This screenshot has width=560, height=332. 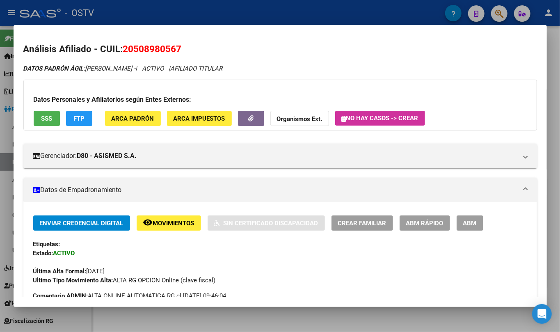 I want to click on span: 20508980567, so click(x=152, y=49).